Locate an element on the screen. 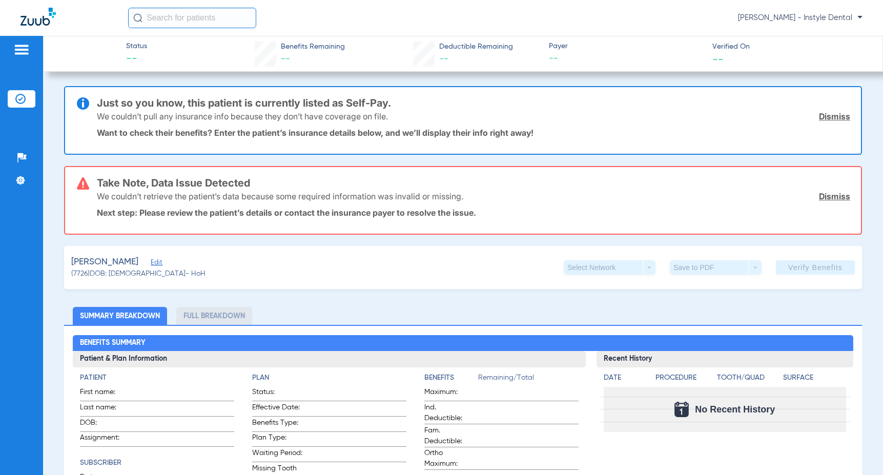 The height and width of the screenshot is (475, 883). span: No Recent History is located at coordinates (735, 410).